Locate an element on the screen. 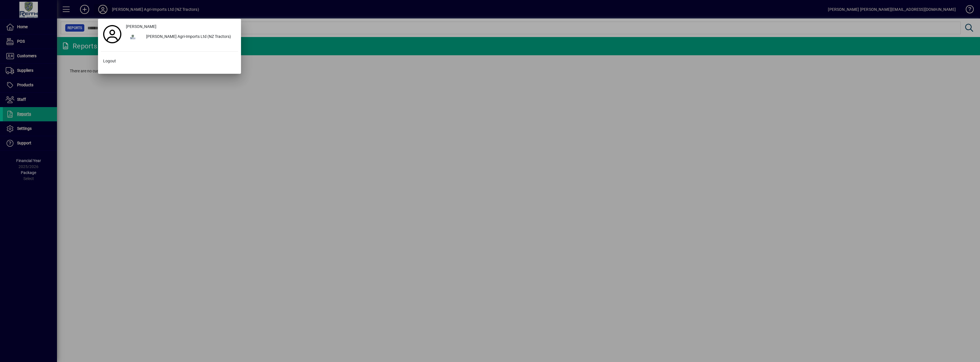  a: Profile is located at coordinates (112, 34).